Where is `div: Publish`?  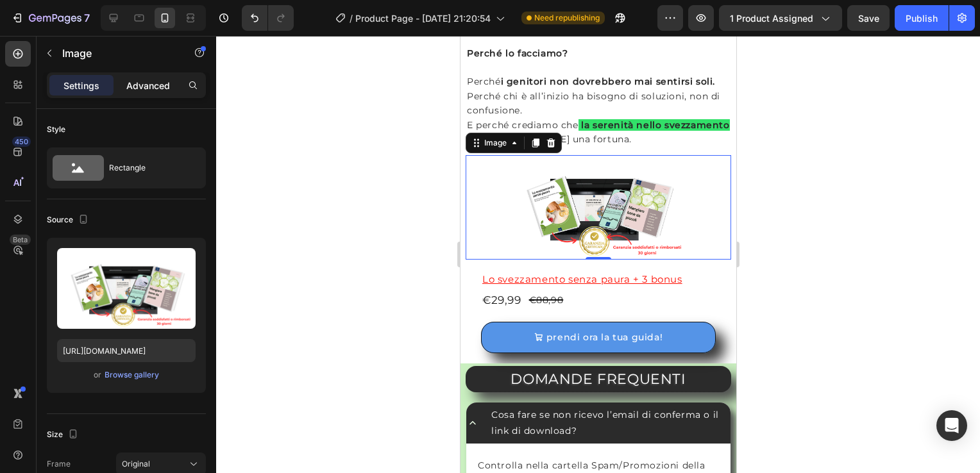 div: Publish is located at coordinates (922, 18).